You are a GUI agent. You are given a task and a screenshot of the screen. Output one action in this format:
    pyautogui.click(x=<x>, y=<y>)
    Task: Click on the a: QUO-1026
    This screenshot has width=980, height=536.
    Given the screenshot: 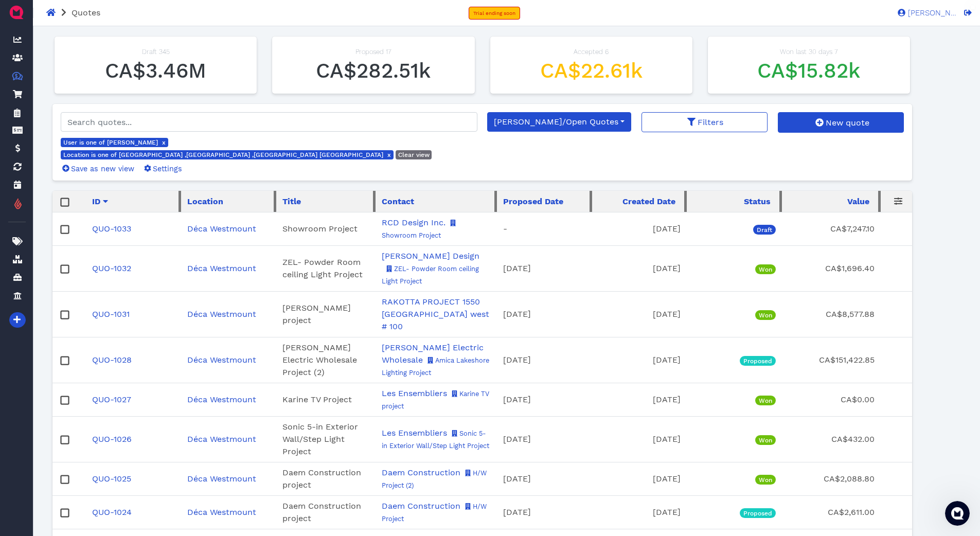 What is the action you would take?
    pyautogui.click(x=112, y=439)
    